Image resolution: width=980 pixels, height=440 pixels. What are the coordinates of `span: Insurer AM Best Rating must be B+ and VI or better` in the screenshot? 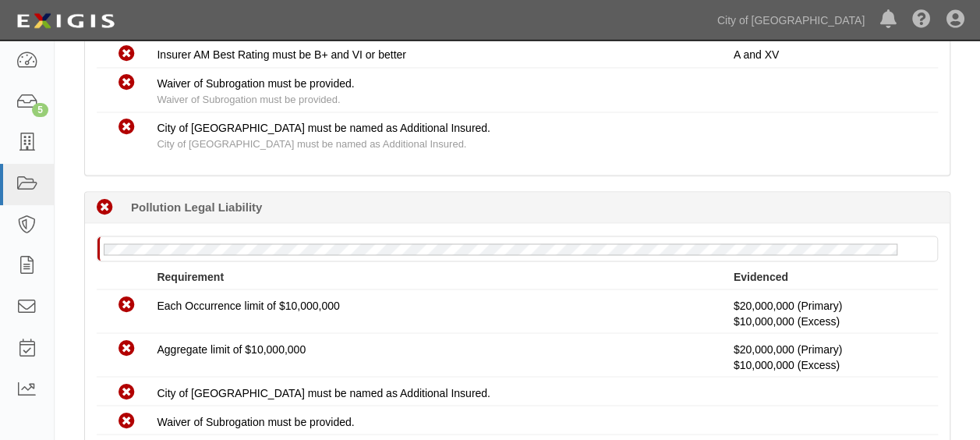 It's located at (281, 55).